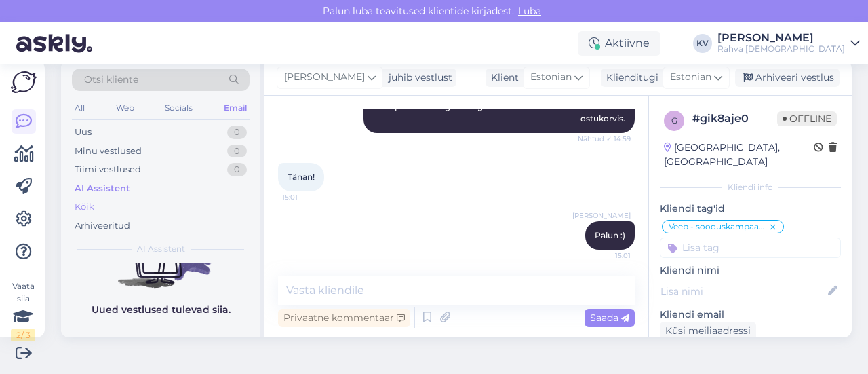 This screenshot has width=868, height=374. What do you see at coordinates (108, 151) in the screenshot?
I see `div: Minu vestlused` at bounding box center [108, 151].